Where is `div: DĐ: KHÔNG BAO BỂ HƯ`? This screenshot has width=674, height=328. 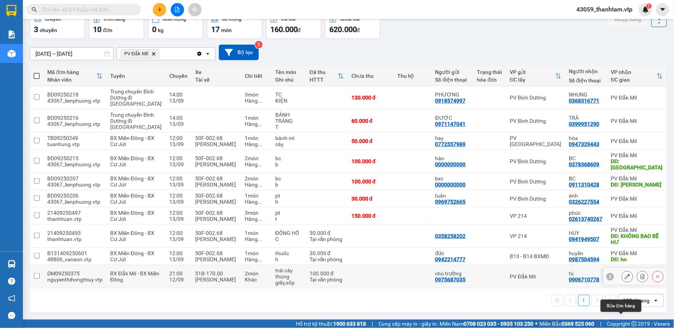
div: DĐ: KHÔNG BAO BỂ HƯ is located at coordinates (637, 239).